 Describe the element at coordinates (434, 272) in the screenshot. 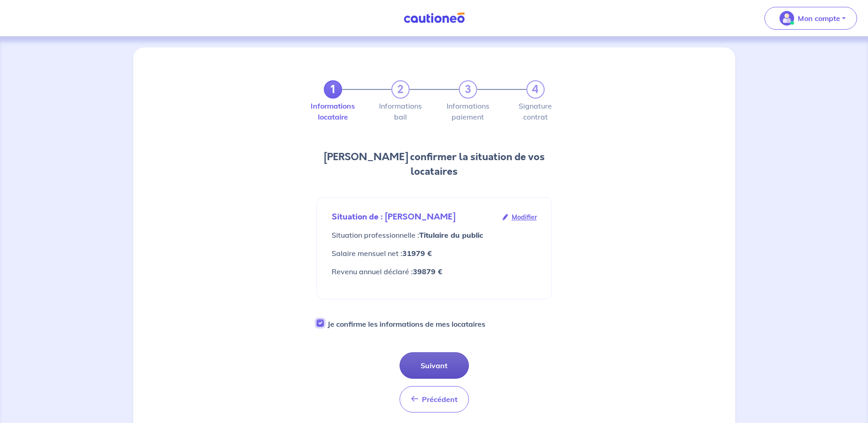

I see `p: Revenu annuel déclaré :` at that location.